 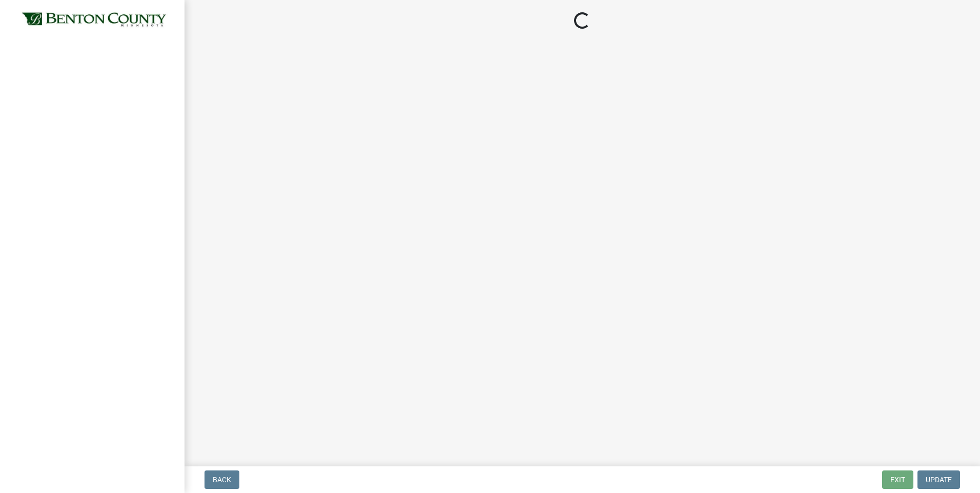 What do you see at coordinates (938, 480) in the screenshot?
I see `span: Update` at bounding box center [938, 480].